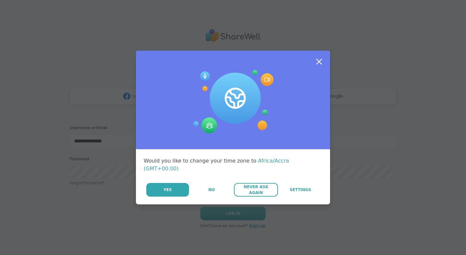 The image size is (466, 255). I want to click on span: Never Ask Again, so click(256, 189).